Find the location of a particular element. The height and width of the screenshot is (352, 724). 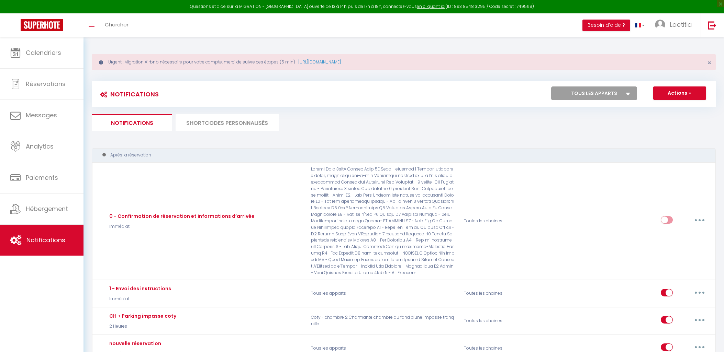

li: Notifications is located at coordinates (132, 122).